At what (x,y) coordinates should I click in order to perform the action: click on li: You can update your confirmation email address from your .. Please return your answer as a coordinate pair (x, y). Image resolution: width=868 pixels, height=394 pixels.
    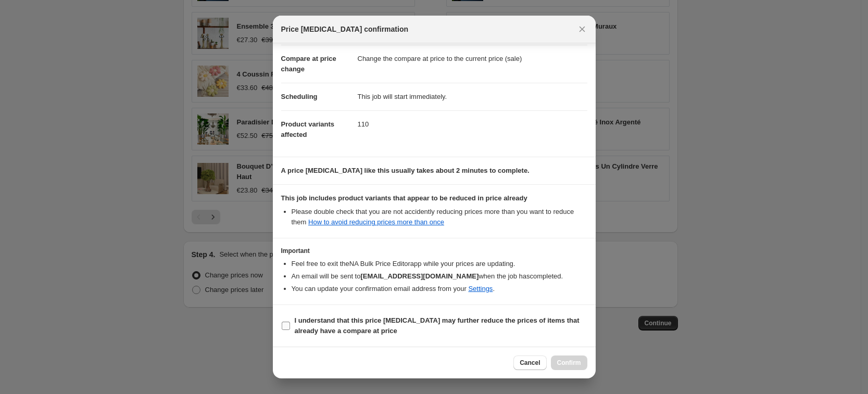
    Looking at the image, I should click on (439, 289).